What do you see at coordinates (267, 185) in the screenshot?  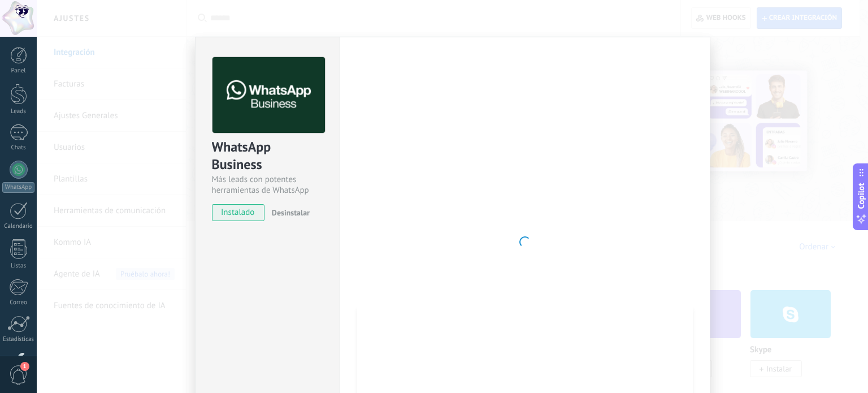 I see `div: Más leads con potentes herramientas de WhatsApp` at bounding box center [267, 185].